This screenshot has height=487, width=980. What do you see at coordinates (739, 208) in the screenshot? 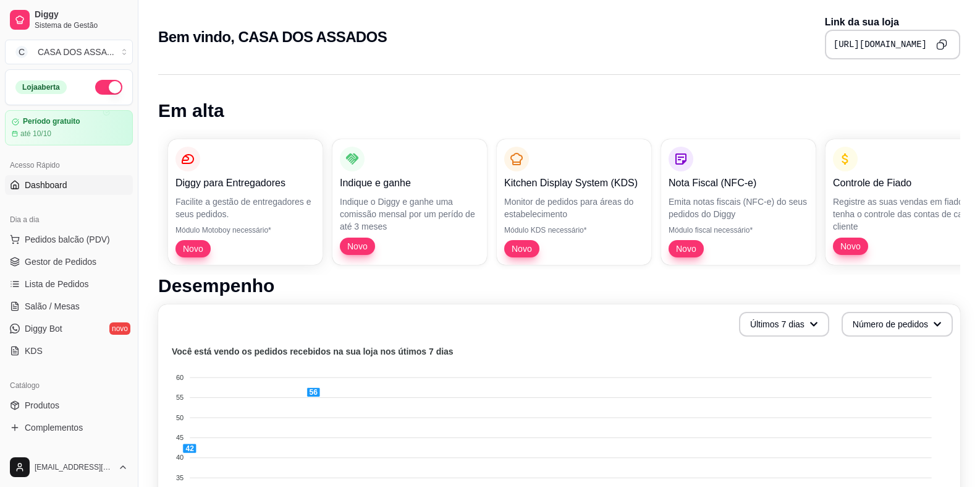
I see `p: Emita notas fiscais (NFC-e) do seus pedidos do Diggy` at bounding box center [739, 208].